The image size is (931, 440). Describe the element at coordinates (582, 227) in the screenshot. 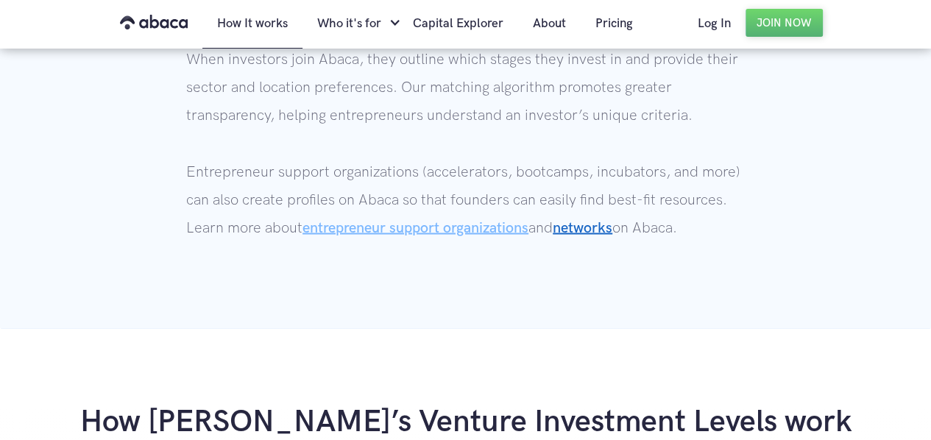

I see `a: networks` at that location.